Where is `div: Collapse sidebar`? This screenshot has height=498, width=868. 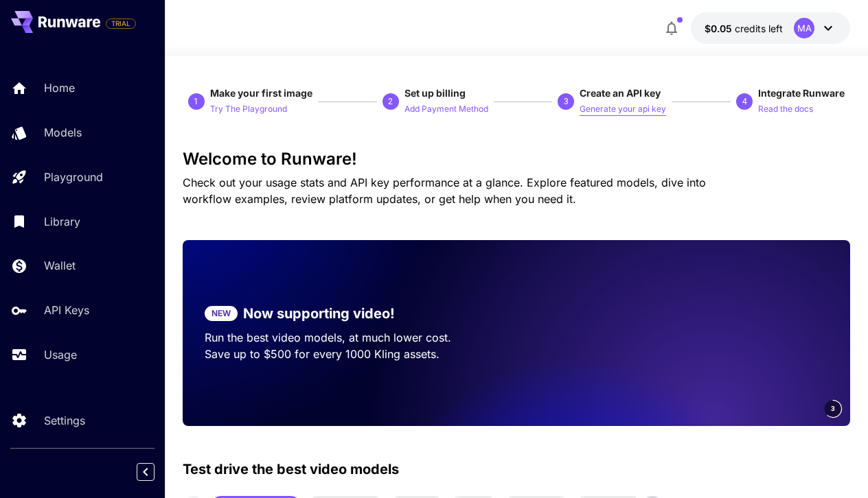
div: Collapse sidebar is located at coordinates (156, 472).